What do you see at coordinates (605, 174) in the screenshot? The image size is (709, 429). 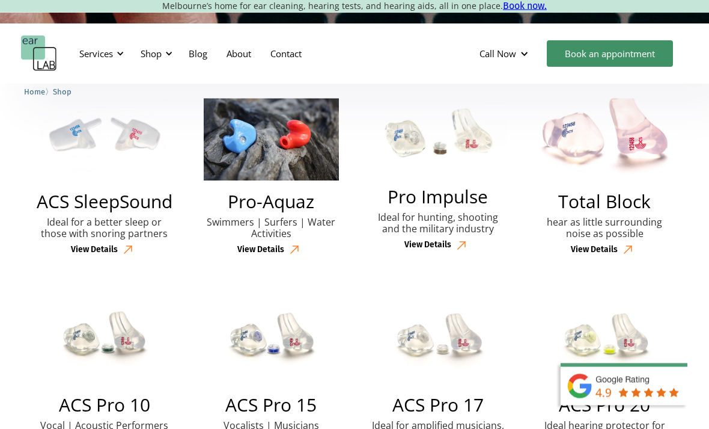 I see `a: Total BlockTotal Blockhear as little surrounding noise as possibleView Details` at bounding box center [605, 174].